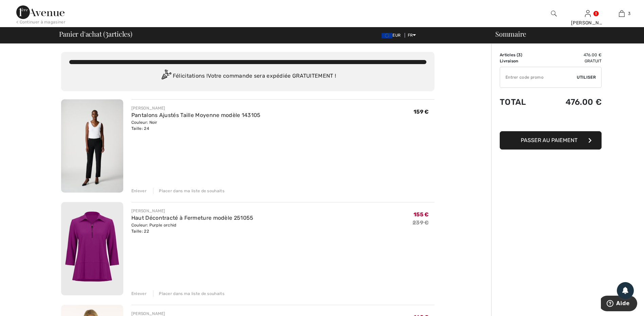 The image size is (644, 316). I want to click on span: Passer au paiement, so click(549, 140).